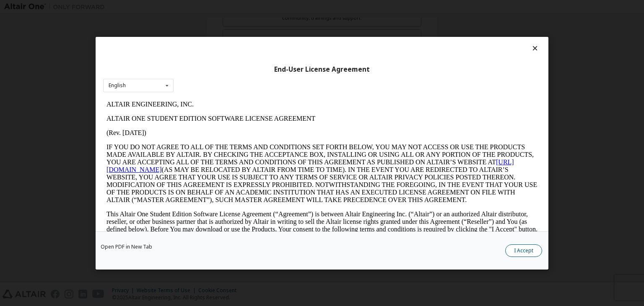 The height and width of the screenshot is (306, 644). Describe the element at coordinates (219, 76) in the screenshot. I see `p: IF YOU DO NOT AGREE TO ALL OF THE TERMS AND CONDITIONS SET FORTH BELOW, YOU MAY NOT ACCESS OR USE...` at that location.